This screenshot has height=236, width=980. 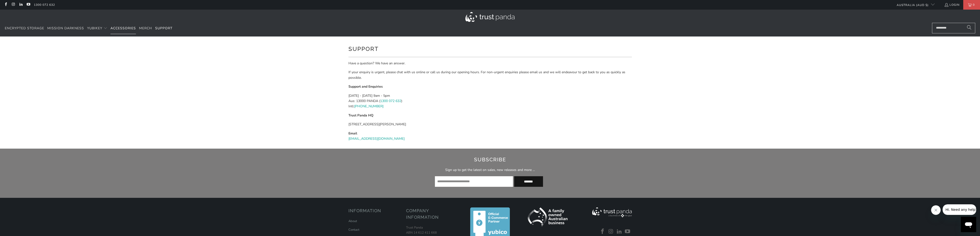 What do you see at coordinates (490, 75) in the screenshot?
I see `p: If your enquiry is urgent, please chat with us online or call us during our opening hours. For no...` at bounding box center [490, 75].